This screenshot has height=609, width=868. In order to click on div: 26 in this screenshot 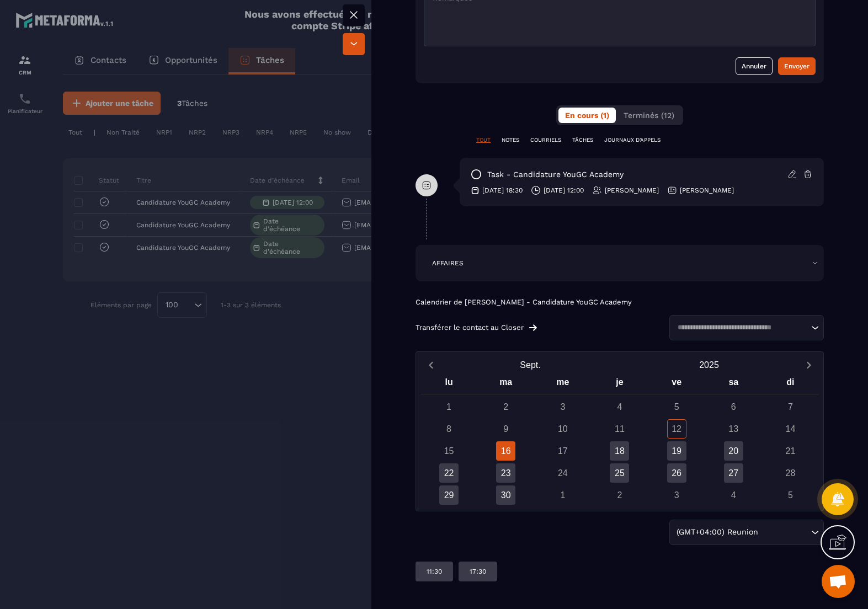, I will do `click(677, 473)`.